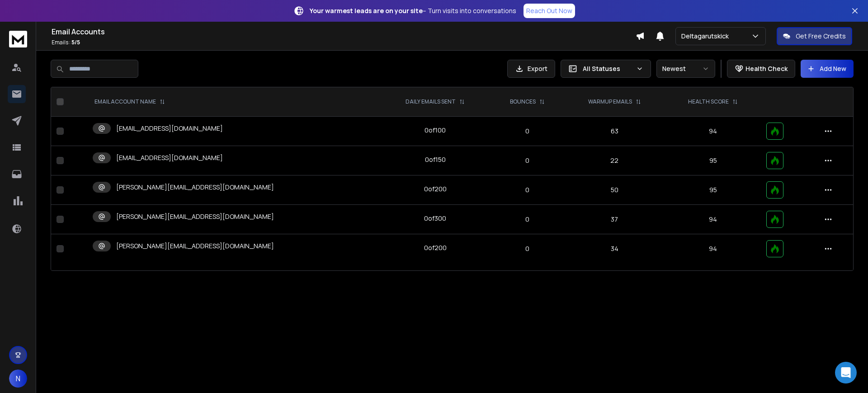 The height and width of the screenshot is (393, 868). What do you see at coordinates (549, 11) in the screenshot?
I see `a: Reach Out Now` at bounding box center [549, 11].